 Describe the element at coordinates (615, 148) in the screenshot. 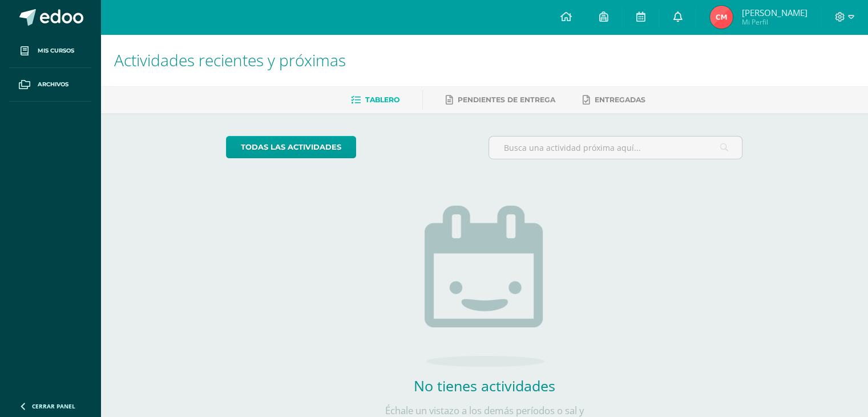

I see `input: Busca una actividad próxima aquí...` at that location.